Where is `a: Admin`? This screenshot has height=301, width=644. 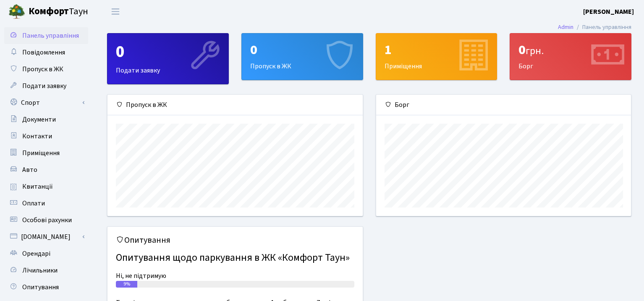
a: Admin is located at coordinates (565, 27).